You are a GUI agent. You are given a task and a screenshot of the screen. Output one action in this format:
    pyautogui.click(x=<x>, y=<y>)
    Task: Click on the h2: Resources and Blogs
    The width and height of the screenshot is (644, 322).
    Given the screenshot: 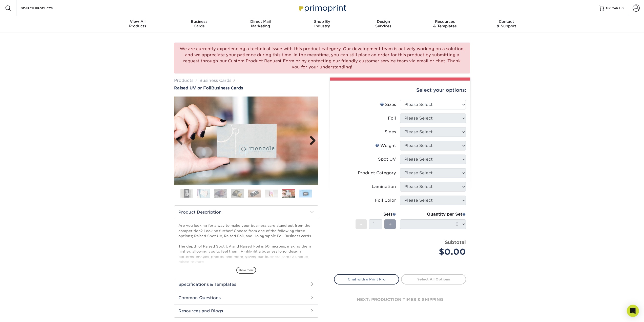 What is the action you would take?
    pyautogui.click(x=246, y=311)
    